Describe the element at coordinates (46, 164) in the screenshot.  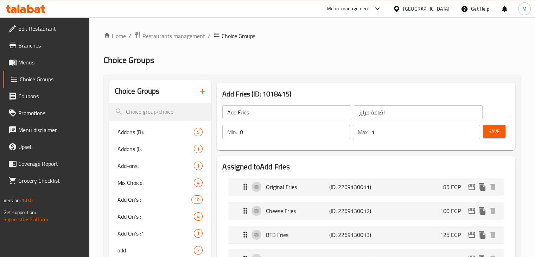
I see `a: Coverage Report` at that location.